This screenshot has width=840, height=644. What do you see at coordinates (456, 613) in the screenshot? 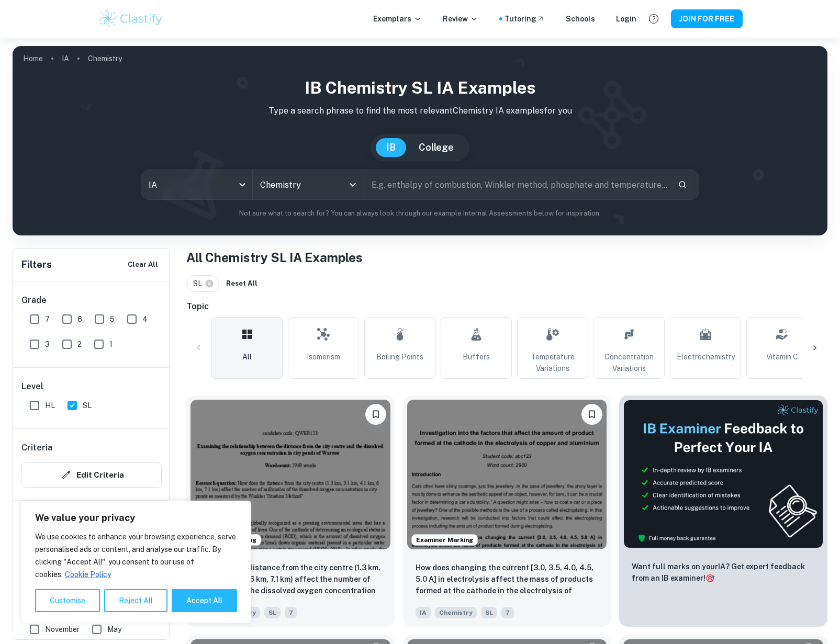
I see `span: Chemistry` at bounding box center [456, 613].